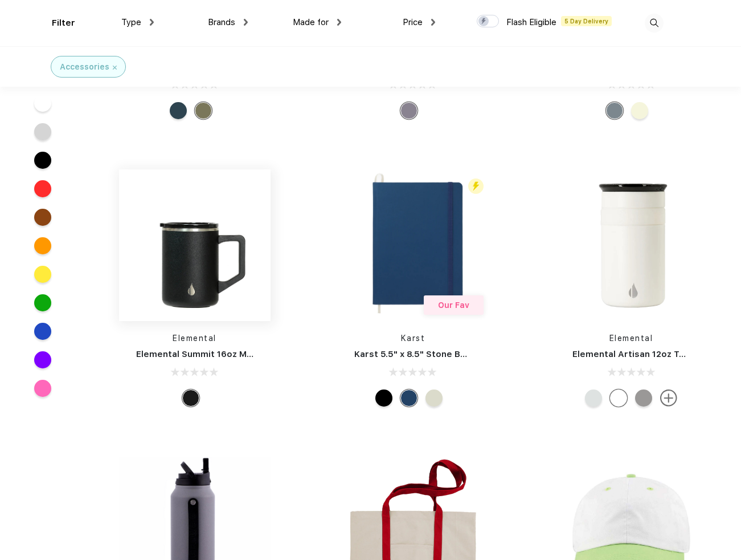 This screenshot has height=560, width=741. I want to click on a: Elemental Artisan 12oz Tumbler, so click(641, 354).